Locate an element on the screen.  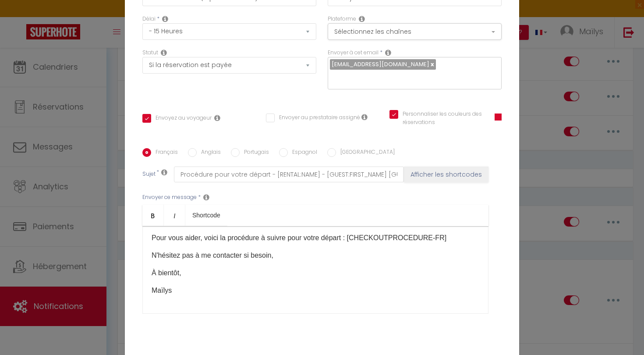
p: Maïlys is located at coordinates (315, 290).